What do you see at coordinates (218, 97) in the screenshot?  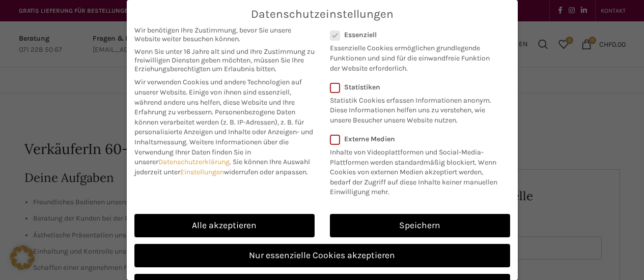 I see `span: Wir verwenden Cookies und andere Technologien auf unserer Website. Einige von ihnen sind essenzie...` at bounding box center [218, 97].